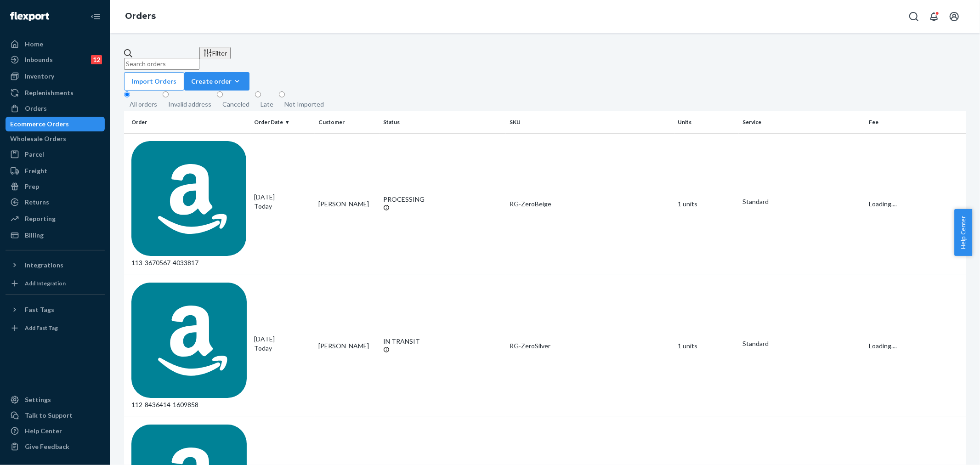 This screenshot has width=980, height=465. I want to click on button: Import Orders, so click(154, 81).